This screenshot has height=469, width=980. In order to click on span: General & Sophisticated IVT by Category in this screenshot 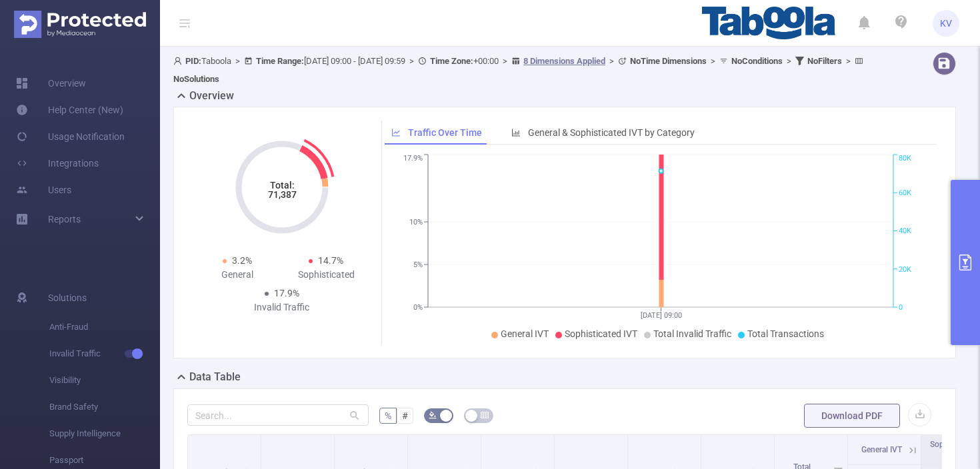, I will do `click(611, 133)`.